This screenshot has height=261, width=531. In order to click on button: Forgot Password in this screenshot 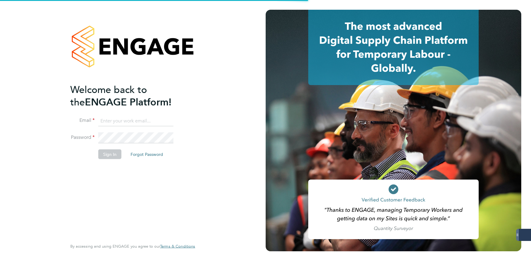, I will do `click(147, 155)`.